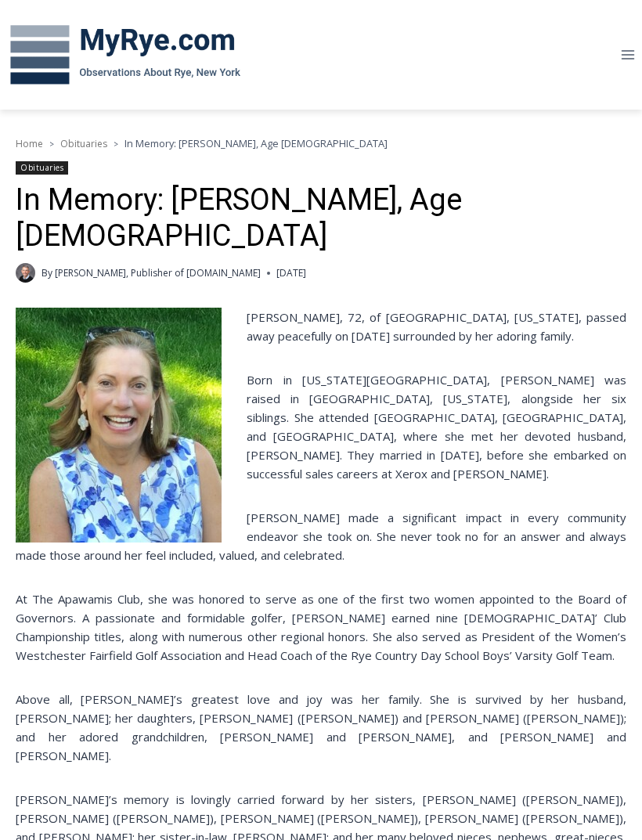  I want to click on span: Obituaries, so click(84, 143).